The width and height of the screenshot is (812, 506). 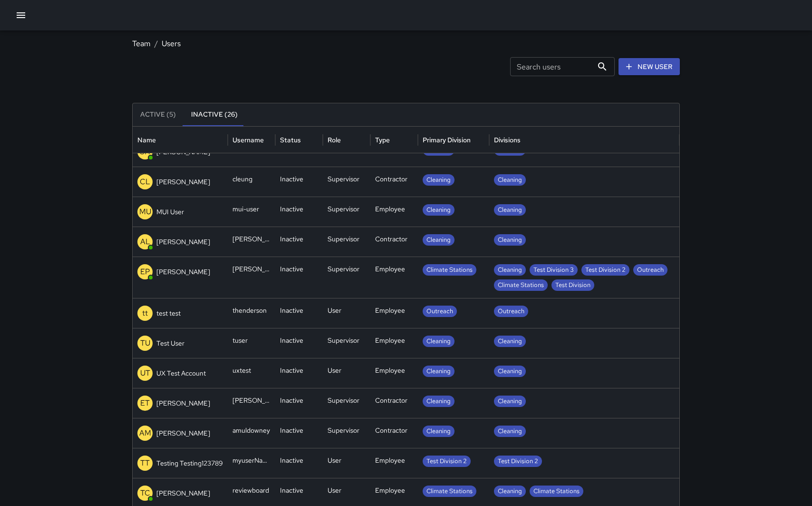 I want to click on div: thenderson, so click(x=251, y=313).